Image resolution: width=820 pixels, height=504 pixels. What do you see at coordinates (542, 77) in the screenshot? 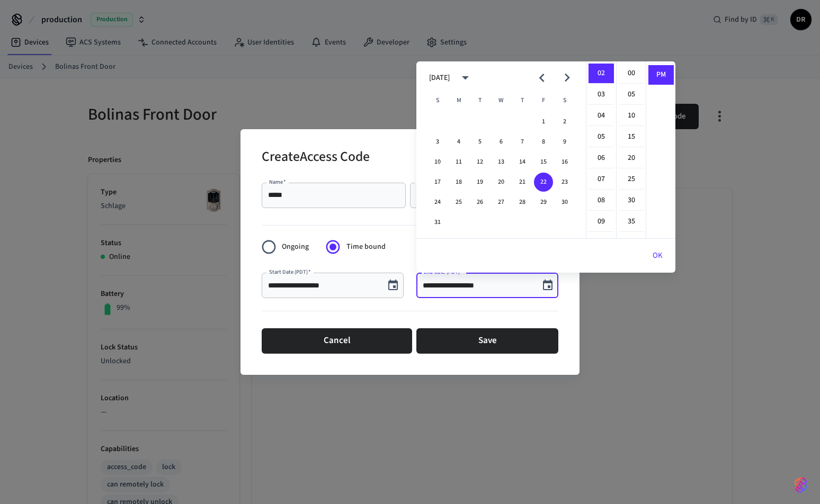
I see `button: Previous month` at bounding box center [542, 77].